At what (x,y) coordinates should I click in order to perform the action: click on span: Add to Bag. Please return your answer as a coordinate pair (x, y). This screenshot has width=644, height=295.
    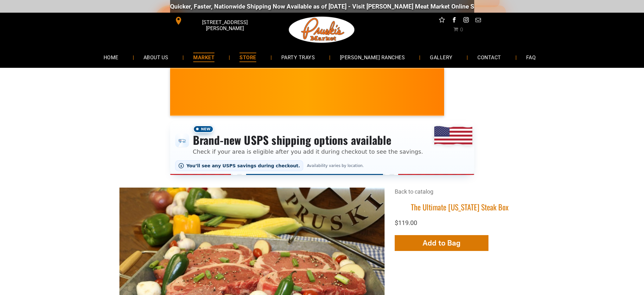
    Looking at the image, I should click on (442, 243).